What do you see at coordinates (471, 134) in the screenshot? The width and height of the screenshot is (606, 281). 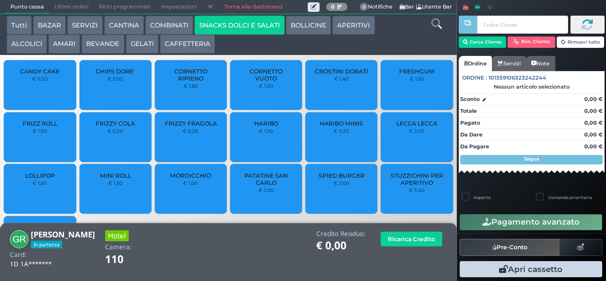 I see `strong: Da Dare` at bounding box center [471, 134].